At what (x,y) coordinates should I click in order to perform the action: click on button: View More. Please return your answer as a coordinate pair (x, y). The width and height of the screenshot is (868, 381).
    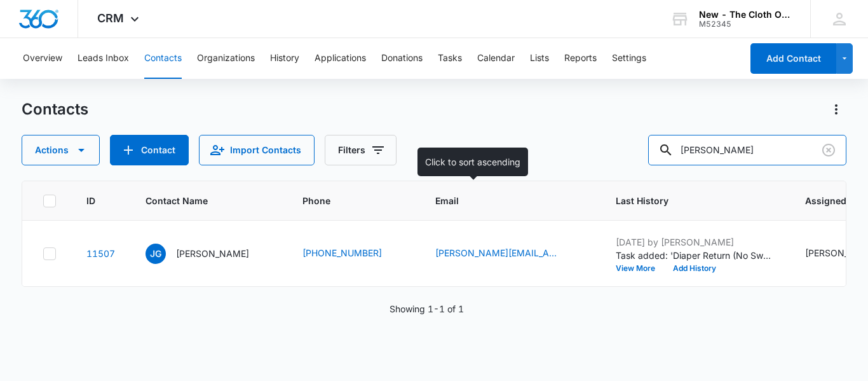
    Looking at the image, I should click on (640, 268).